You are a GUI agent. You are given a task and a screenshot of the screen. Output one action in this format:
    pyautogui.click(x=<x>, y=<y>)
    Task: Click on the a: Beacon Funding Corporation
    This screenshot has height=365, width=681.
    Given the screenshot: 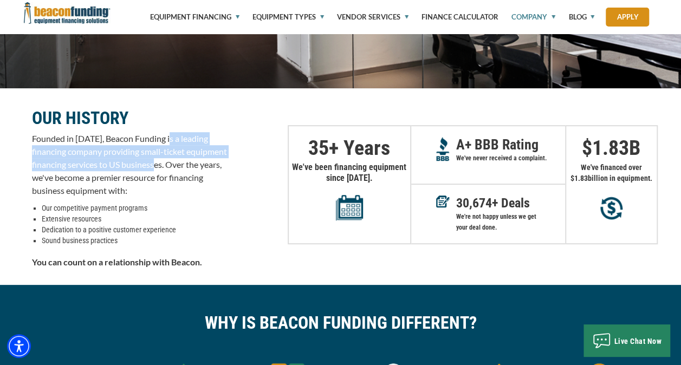 What is the action you would take?
    pyautogui.click(x=67, y=12)
    